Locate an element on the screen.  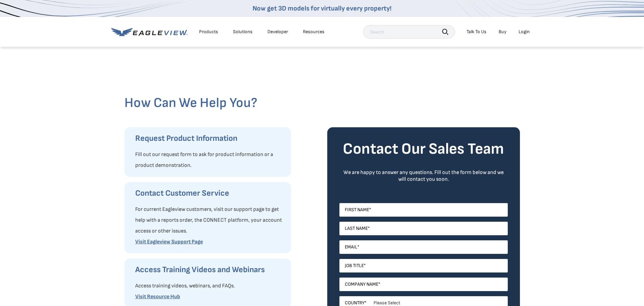
div: Talk To Us is located at coordinates (476, 32).